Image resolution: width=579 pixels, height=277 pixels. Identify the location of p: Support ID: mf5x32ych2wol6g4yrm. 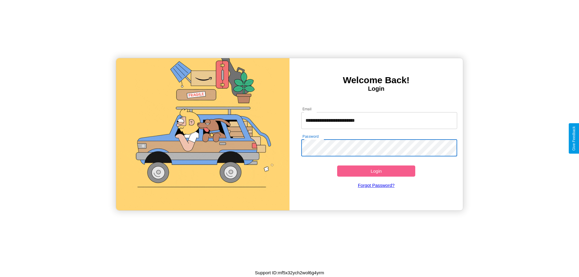
(289, 272).